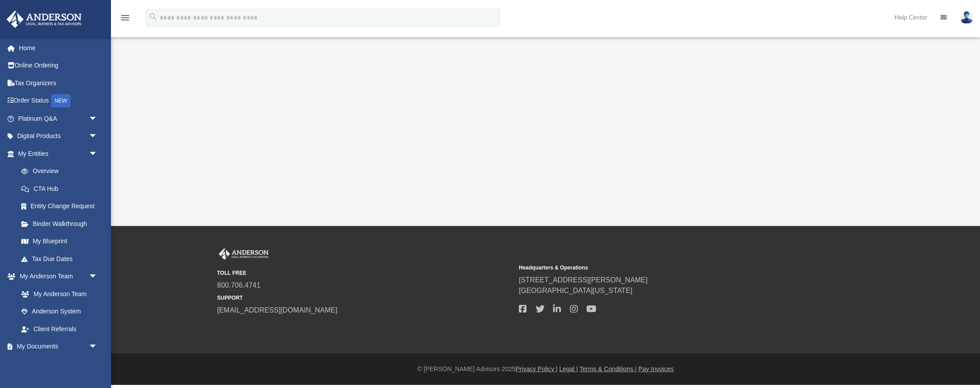 The image size is (980, 388). Describe the element at coordinates (125, 20) in the screenshot. I see `a: menu` at that location.